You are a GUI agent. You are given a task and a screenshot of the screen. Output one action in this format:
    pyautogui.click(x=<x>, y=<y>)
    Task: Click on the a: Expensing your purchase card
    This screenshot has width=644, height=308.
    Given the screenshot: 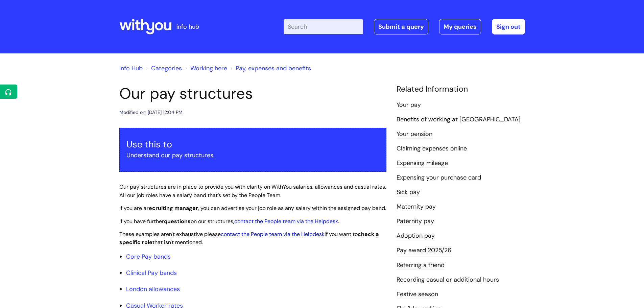 What is the action you would take?
    pyautogui.click(x=439, y=178)
    